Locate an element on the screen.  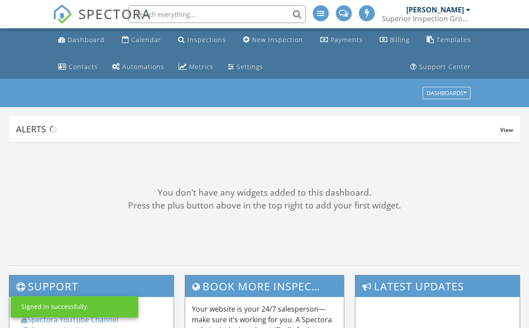
span: SPECTORA is located at coordinates (115, 14).